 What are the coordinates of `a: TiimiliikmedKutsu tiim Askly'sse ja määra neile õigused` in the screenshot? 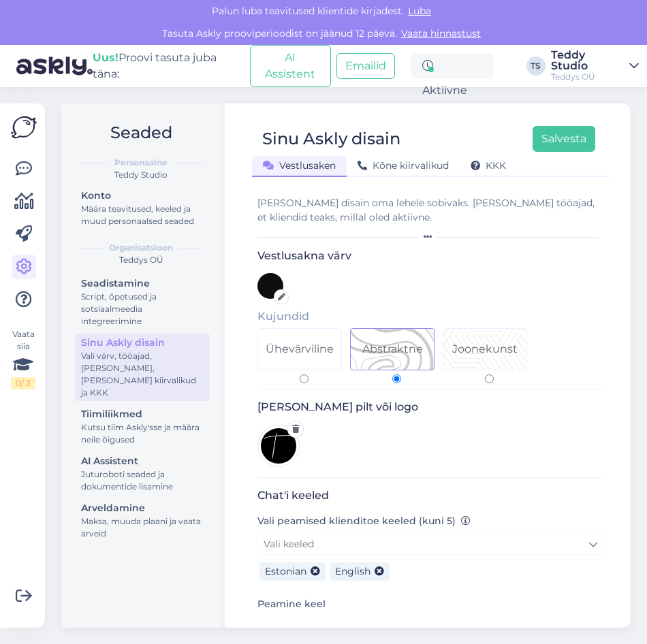 It's located at (143, 427).